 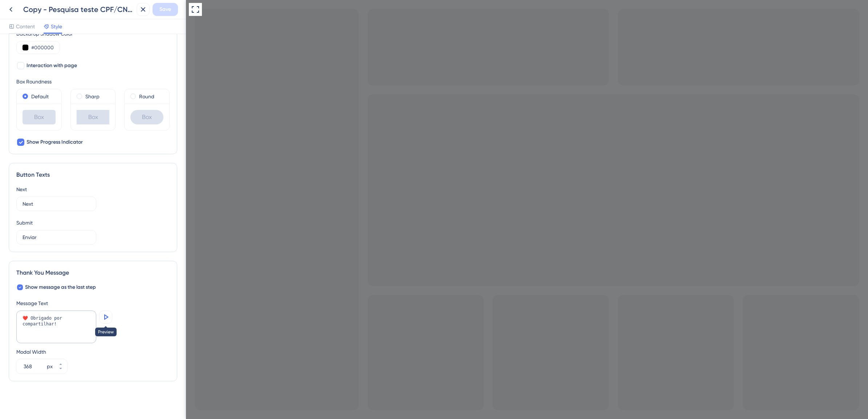 What do you see at coordinates (93, 190) in the screenshot?
I see `div: Next` at bounding box center [93, 190].